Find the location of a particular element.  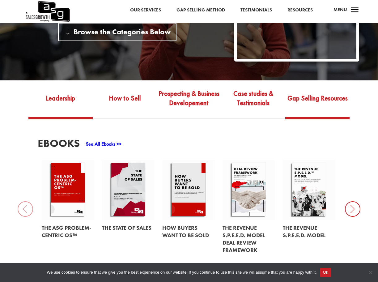

span: No is located at coordinates (370, 272).